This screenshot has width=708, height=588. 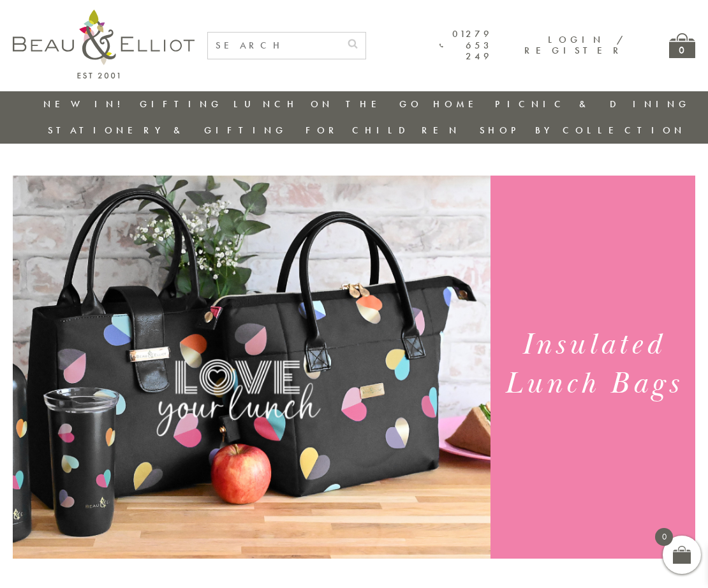 I want to click on a: Shop by collection, so click(x=582, y=130).